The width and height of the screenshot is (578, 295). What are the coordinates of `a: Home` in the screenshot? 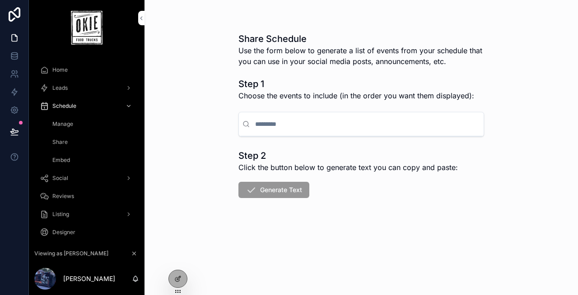 It's located at (87, 70).